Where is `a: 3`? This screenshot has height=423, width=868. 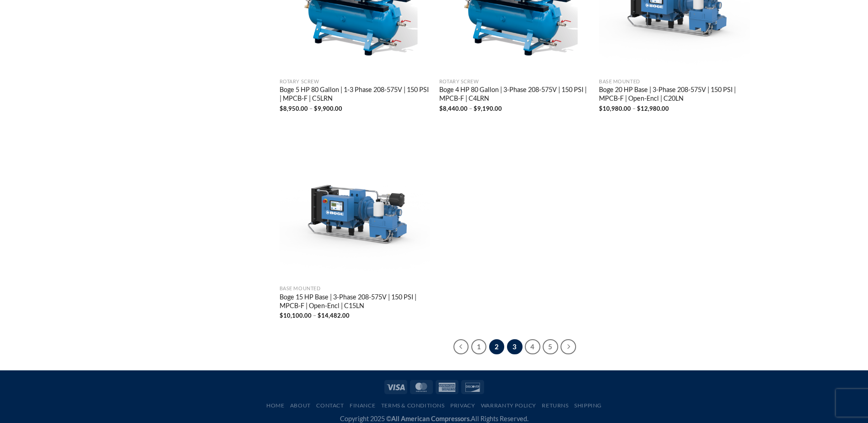
a: 3 is located at coordinates (515, 347).